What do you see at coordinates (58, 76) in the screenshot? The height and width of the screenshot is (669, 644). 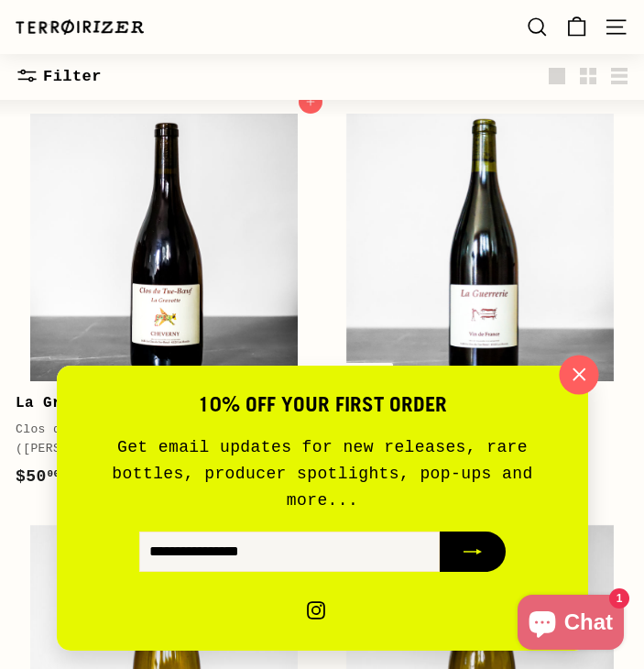 I see `button: Filter` at bounding box center [58, 76].